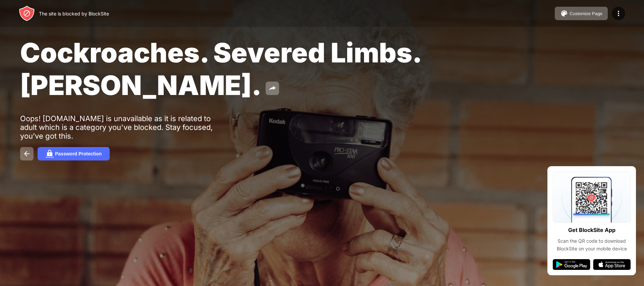  I want to click on button: Customize Page, so click(581, 13).